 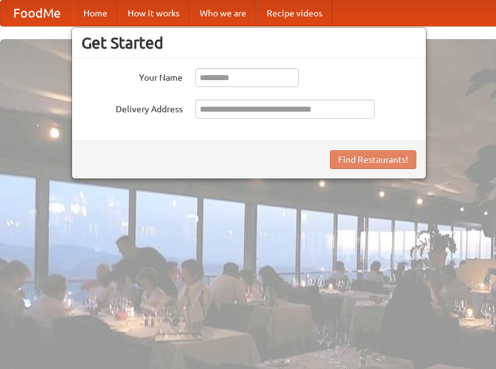 What do you see at coordinates (37, 13) in the screenshot?
I see `a: FoodMe` at bounding box center [37, 13].